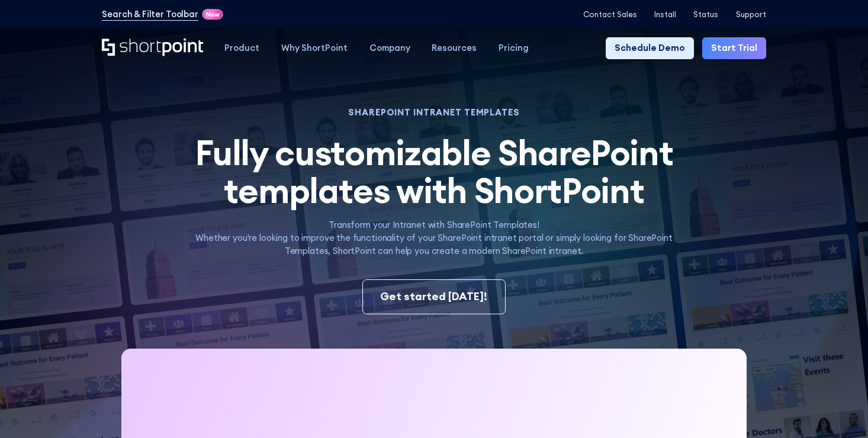 The width and height of the screenshot is (868, 438). I want to click on div: Product, so click(241, 48).